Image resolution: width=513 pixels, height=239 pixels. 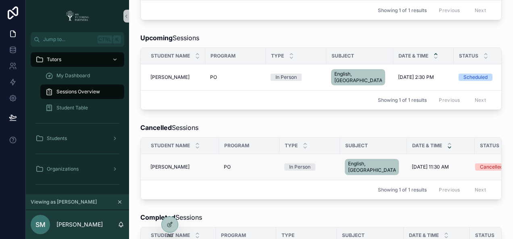 What do you see at coordinates (77, 60) in the screenshot?
I see `a: Tutors` at bounding box center [77, 60].